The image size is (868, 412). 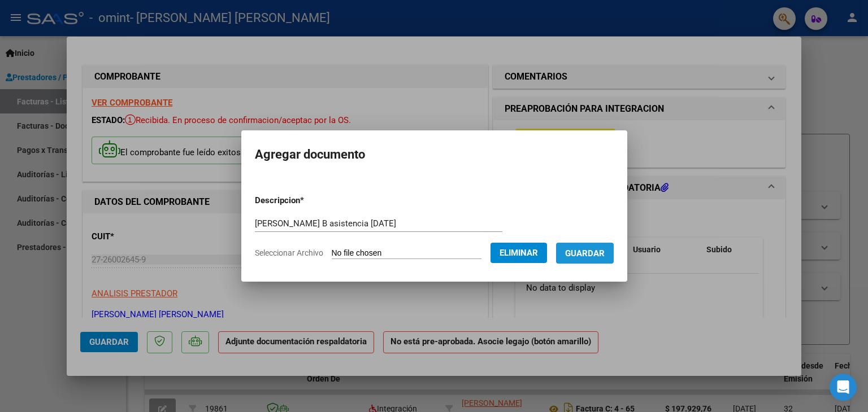 I want to click on div: Open Intercom Messenger, so click(x=843, y=388).